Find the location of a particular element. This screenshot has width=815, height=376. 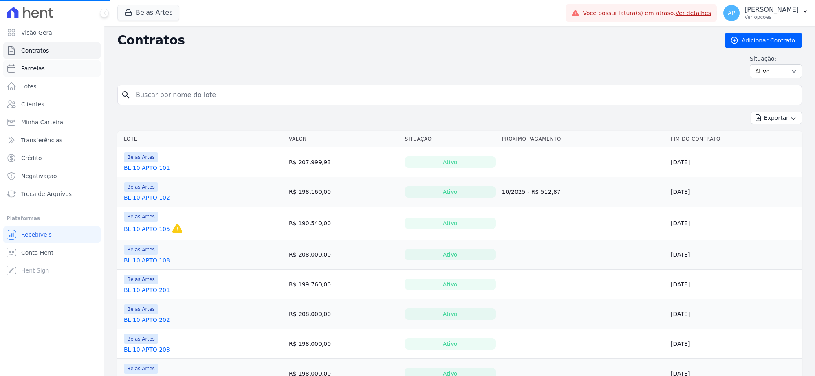

th: Valor is located at coordinates (344, 139).